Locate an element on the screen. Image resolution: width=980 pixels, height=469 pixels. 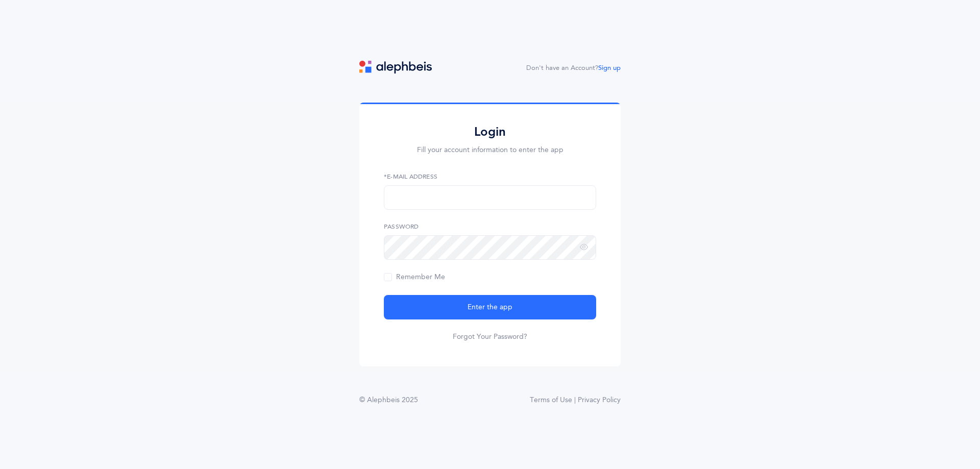
img: logo.svg is located at coordinates (396, 67).